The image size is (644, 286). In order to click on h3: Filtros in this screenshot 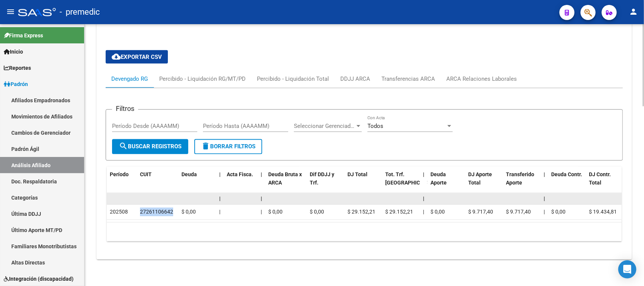, I will do `click(125, 109)`.